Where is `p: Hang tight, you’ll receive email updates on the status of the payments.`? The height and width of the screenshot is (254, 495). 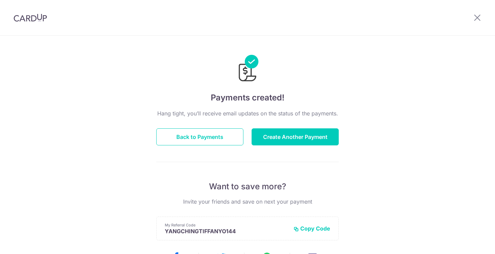
p: Hang tight, you’ll receive email updates on the status of the payments. is located at coordinates (247, 113).